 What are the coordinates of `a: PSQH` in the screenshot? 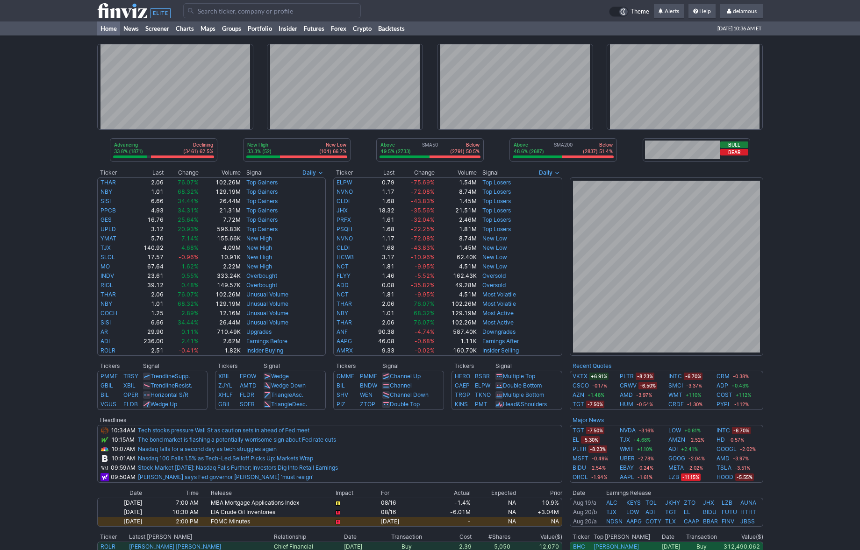 It's located at (344, 229).